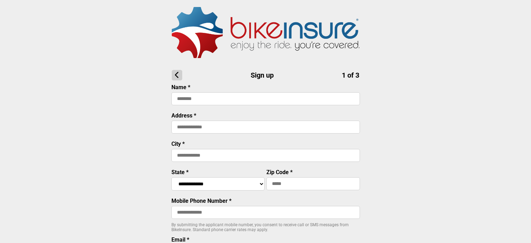 The image size is (531, 243). Describe the element at coordinates (184, 115) in the screenshot. I see `label: Address *` at that location.